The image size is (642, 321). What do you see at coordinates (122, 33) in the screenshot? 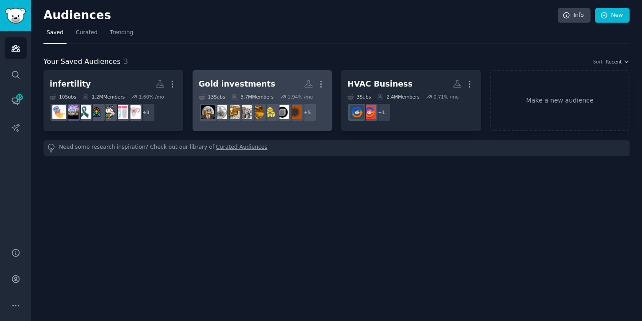
I see `span: Trending` at bounding box center [122, 33].